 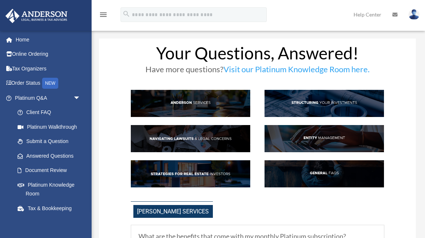 I want to click on a: menu, so click(x=103, y=16).